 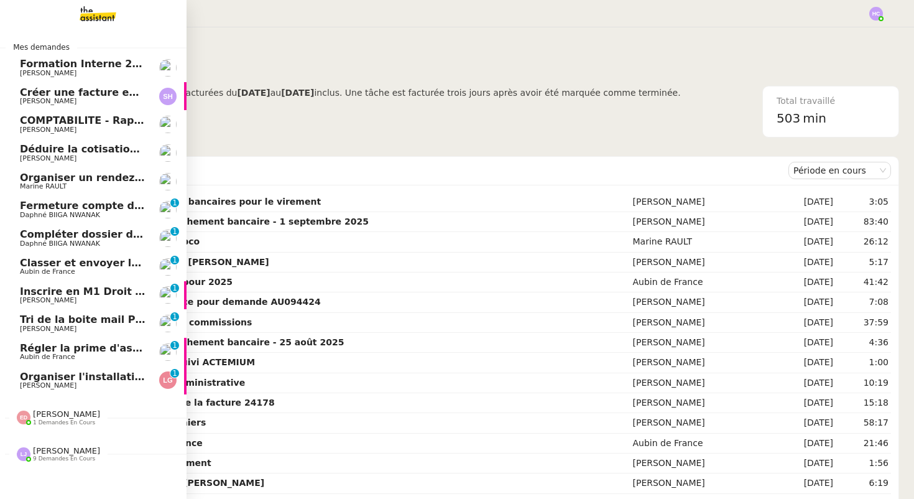 I want to click on td: 58:17, so click(x=863, y=423).